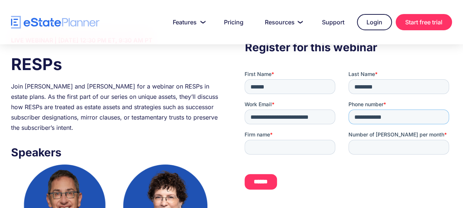 The image size is (463, 208). I want to click on a: Resources, so click(283, 22).